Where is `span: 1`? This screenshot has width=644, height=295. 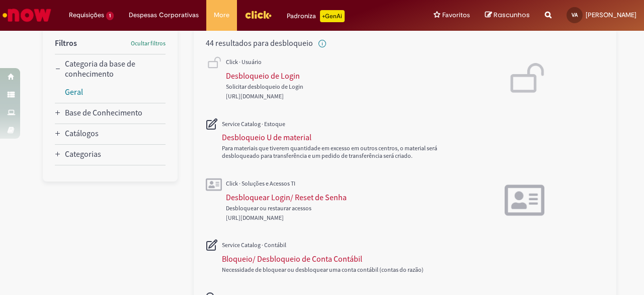 span: 1 is located at coordinates (109, 16).